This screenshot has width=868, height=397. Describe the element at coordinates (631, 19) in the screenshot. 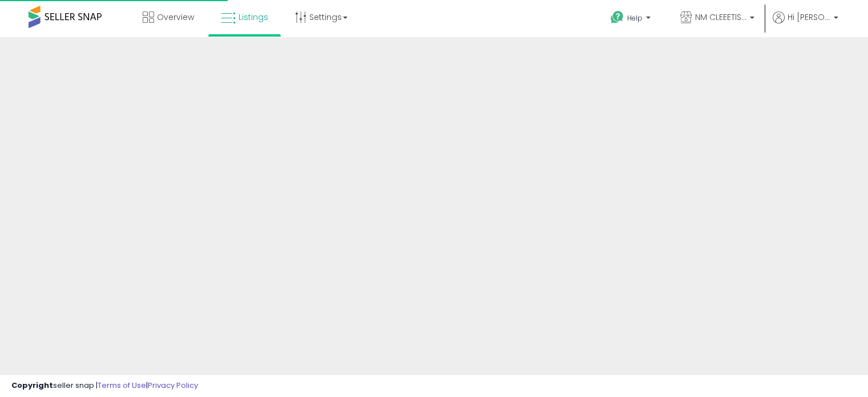

I see `a: Help` at that location.